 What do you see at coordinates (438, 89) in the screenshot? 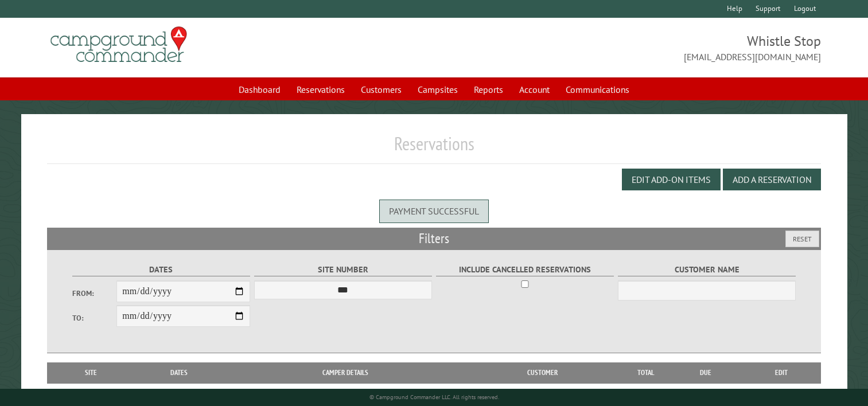
I see `a: Campsites` at bounding box center [438, 89].